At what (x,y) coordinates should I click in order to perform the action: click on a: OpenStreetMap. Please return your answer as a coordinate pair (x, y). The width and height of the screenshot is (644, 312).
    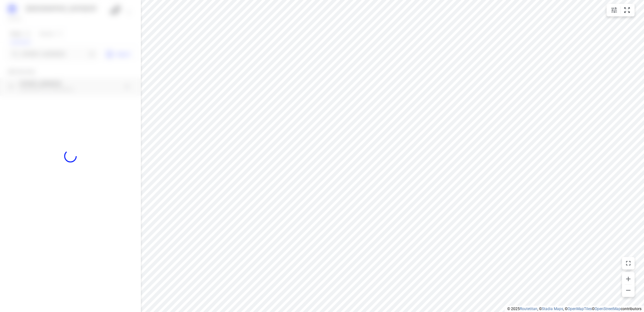
    Looking at the image, I should click on (607, 309).